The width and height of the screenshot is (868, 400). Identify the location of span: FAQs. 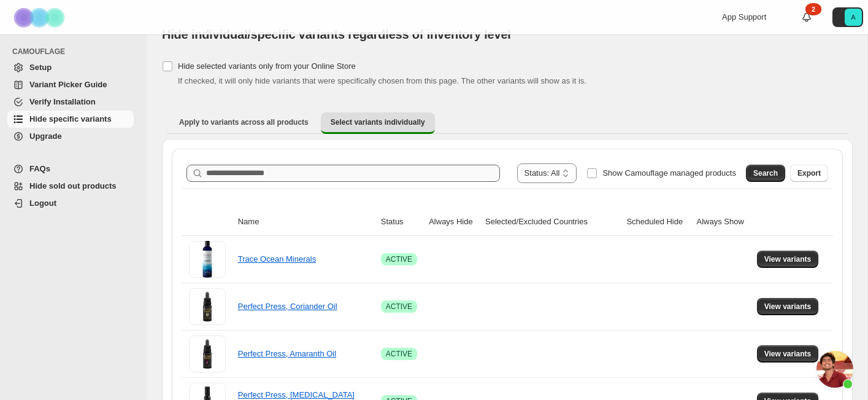
(40, 168).